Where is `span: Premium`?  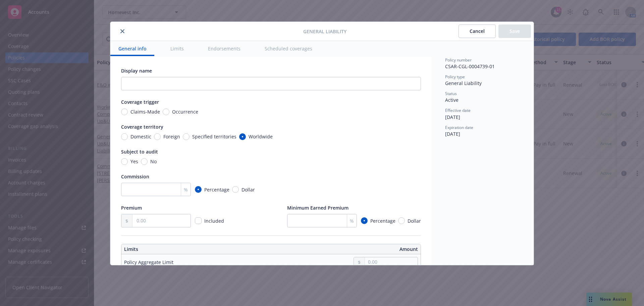 span: Premium is located at coordinates (131, 207).